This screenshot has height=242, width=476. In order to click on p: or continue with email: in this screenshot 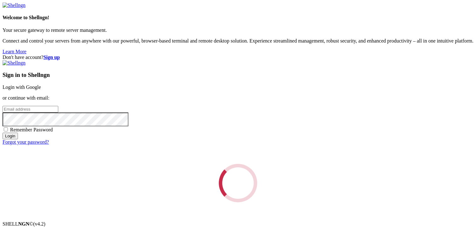, I will do `click(238, 98)`.